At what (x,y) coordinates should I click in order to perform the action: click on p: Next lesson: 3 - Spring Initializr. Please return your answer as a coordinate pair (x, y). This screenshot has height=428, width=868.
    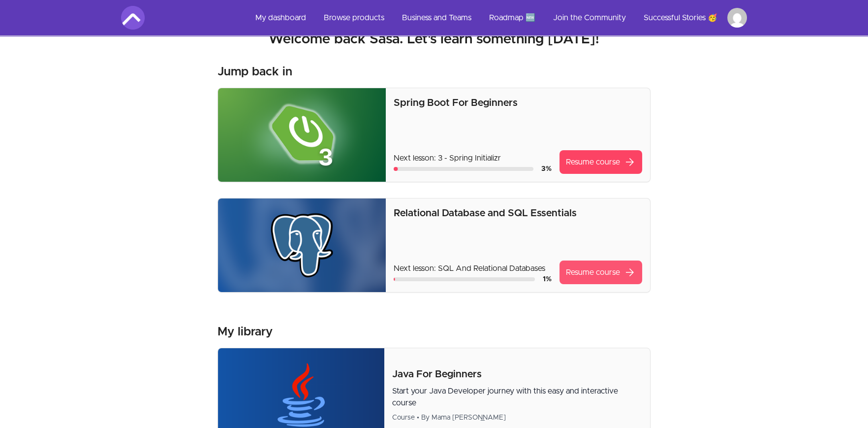
    Looking at the image, I should click on (472, 158).